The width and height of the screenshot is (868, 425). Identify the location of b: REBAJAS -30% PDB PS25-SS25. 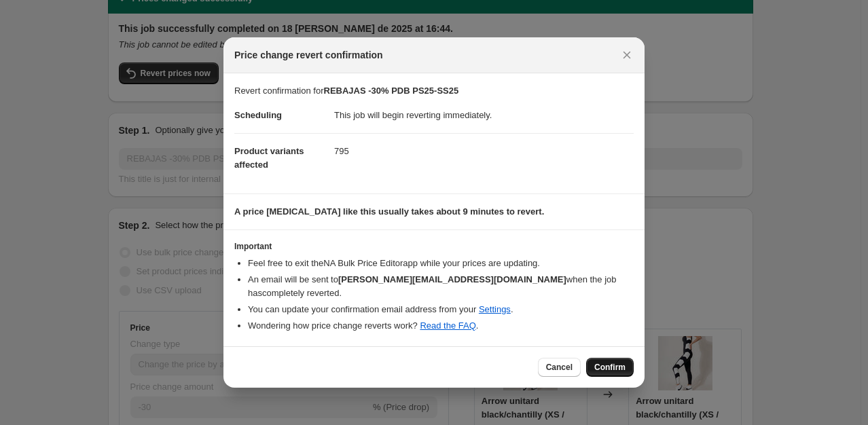
(391, 90).